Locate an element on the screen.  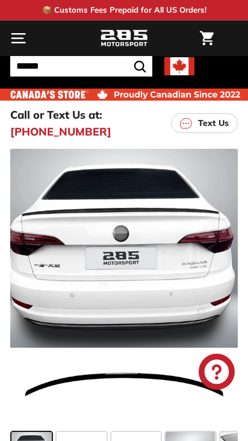
img: Logo_285_Motorsport_areodynamics_components is located at coordinates (124, 39).